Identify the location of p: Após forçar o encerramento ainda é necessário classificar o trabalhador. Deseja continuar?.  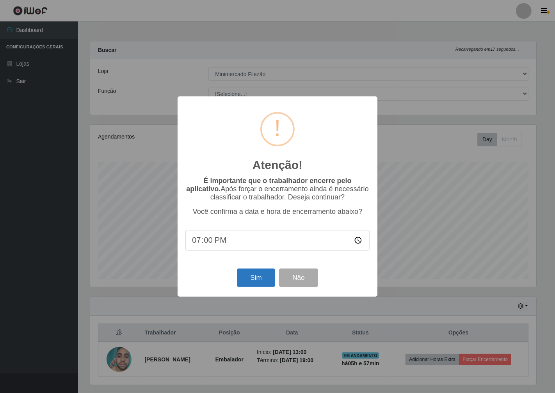
(278, 189).